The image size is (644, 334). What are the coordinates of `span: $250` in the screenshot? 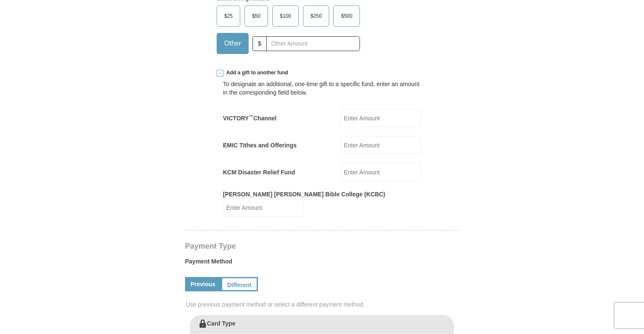 It's located at (316, 16).